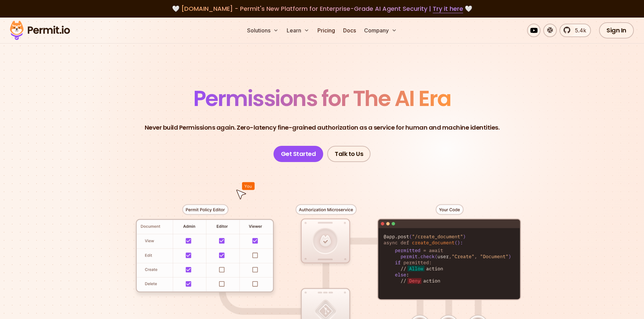 The width and height of the screenshot is (644, 319). Describe the element at coordinates (579, 30) in the screenshot. I see `span: 5.4k` at that location.